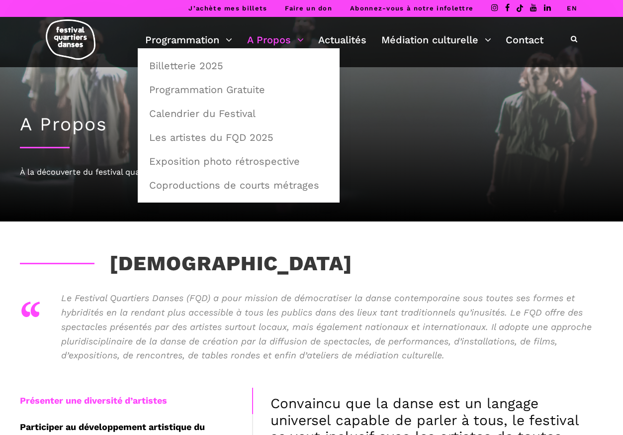  Describe the element at coordinates (412, 8) in the screenshot. I see `a: Abonnez-vous à notre infolettre` at that location.